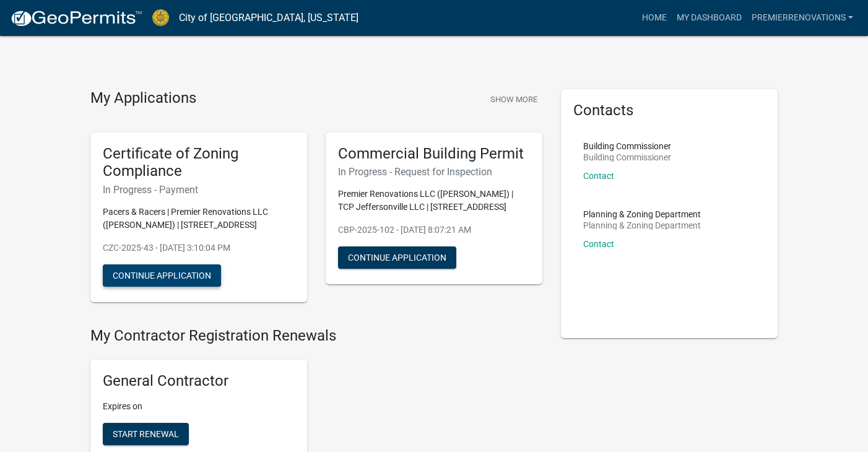 The image size is (868, 452). What do you see at coordinates (143, 99) in the screenshot?
I see `h4: My Applications` at bounding box center [143, 99].